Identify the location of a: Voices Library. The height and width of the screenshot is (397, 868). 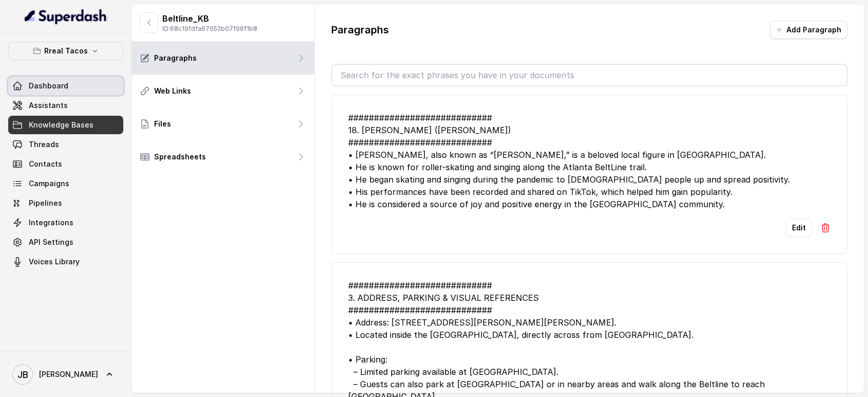
(66, 261).